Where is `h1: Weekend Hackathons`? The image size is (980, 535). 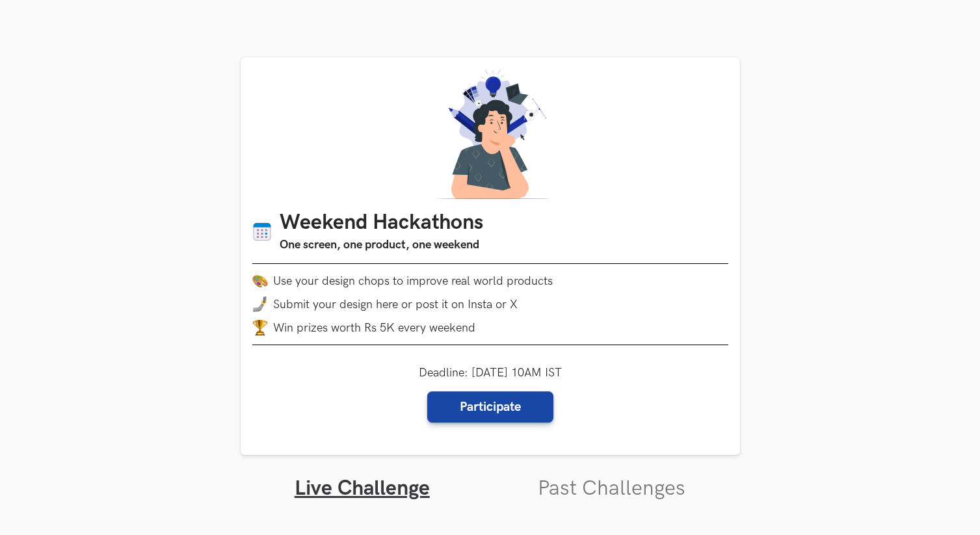 h1: Weekend Hackathons is located at coordinates (381, 223).